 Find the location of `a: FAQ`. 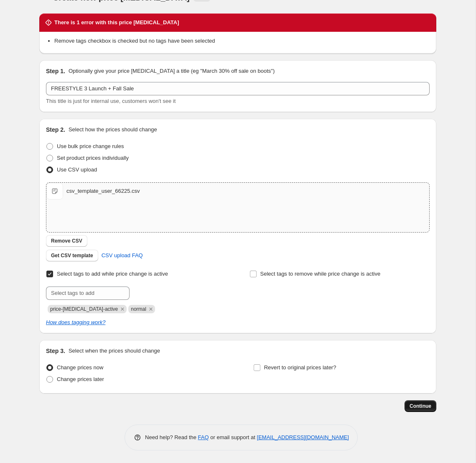

a: FAQ is located at coordinates (204, 437).